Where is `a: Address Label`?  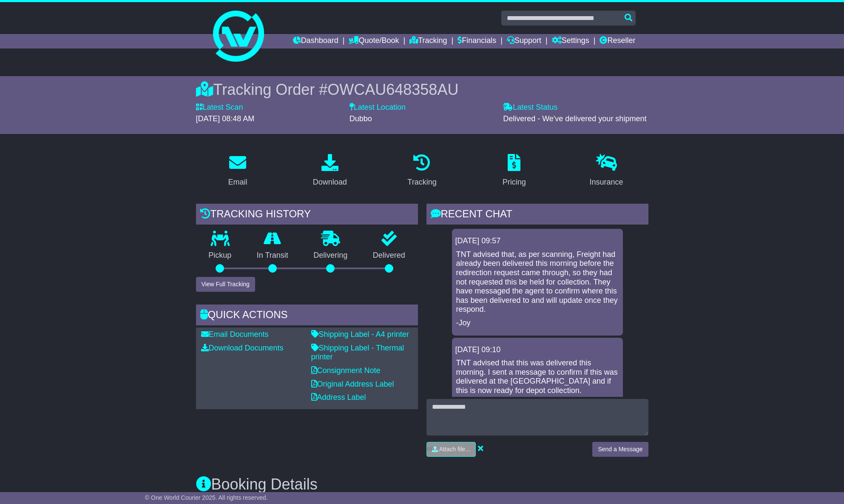
a: Address Label is located at coordinates (339, 398).